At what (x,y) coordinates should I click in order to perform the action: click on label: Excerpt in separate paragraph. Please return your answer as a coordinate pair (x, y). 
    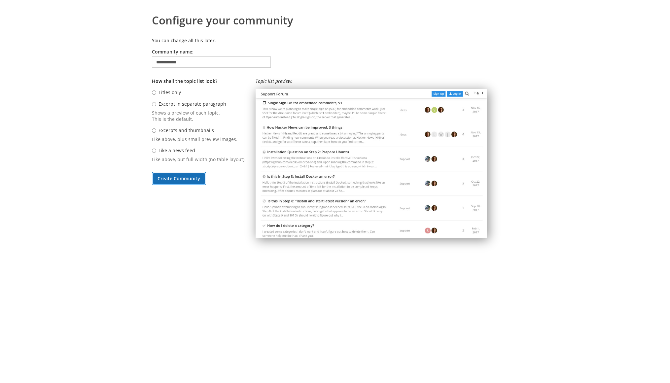
    Looking at the image, I should click on (192, 104).